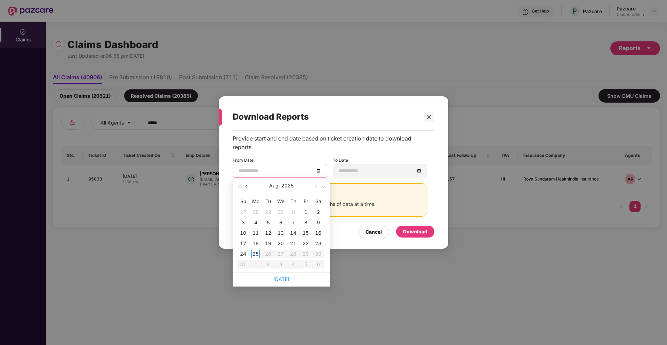 Image resolution: width=667 pixels, height=345 pixels. I want to click on td: 2025-07-28, so click(256, 212).